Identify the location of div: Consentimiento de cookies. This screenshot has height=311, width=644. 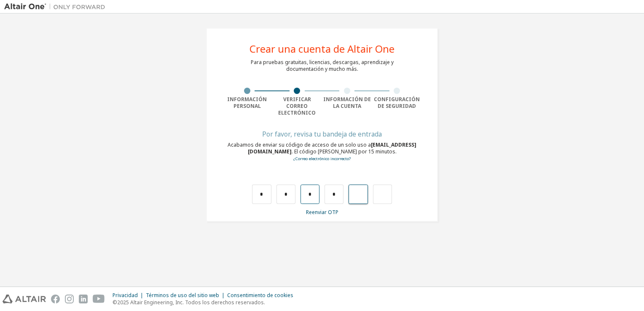
(263, 295).